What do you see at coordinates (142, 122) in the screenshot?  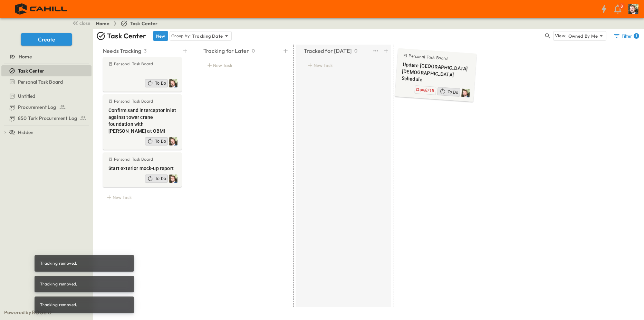 I see `div: Personal Task BoardConfirm sand interceptor inlet against tower crane foundation with [PERSON_NAM...` at bounding box center [142, 122].